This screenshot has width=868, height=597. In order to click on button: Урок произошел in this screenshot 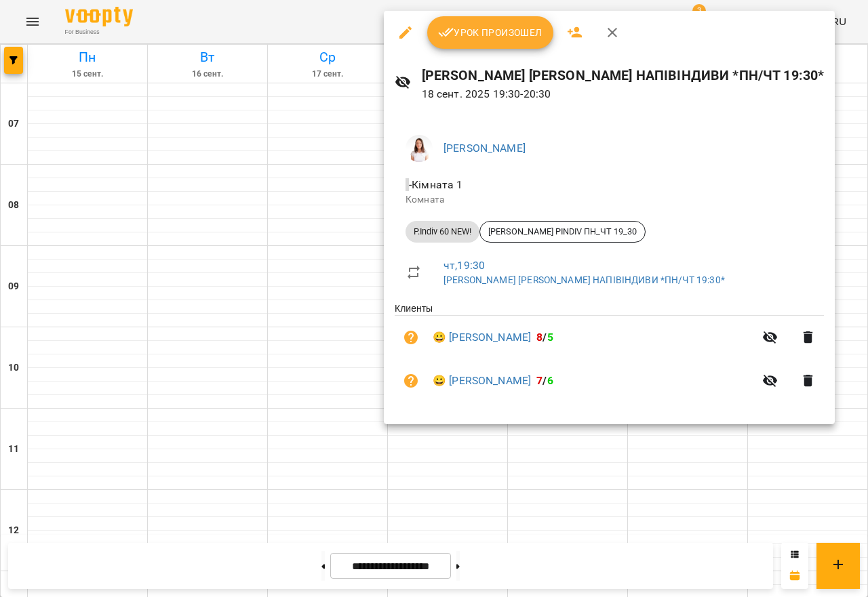, I will do `click(490, 33)`.